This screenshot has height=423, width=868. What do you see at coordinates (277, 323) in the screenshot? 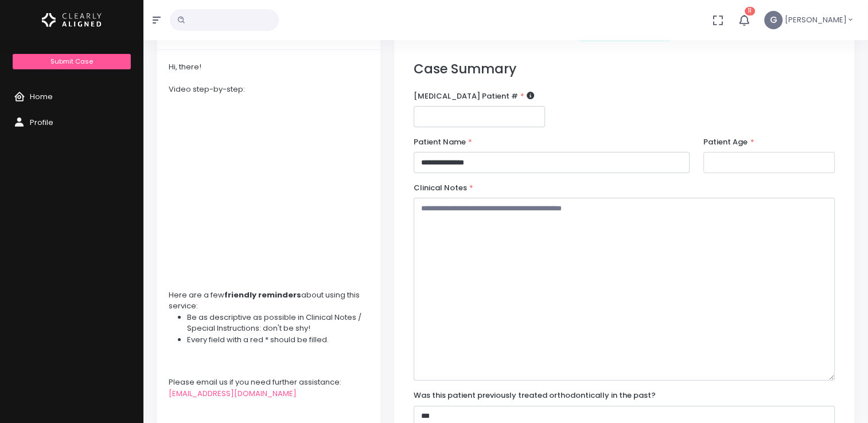
I see `li: Be as descriptive as possible in Clinical Notes / Special Instructions: don't be shy!` at bounding box center [277, 323].